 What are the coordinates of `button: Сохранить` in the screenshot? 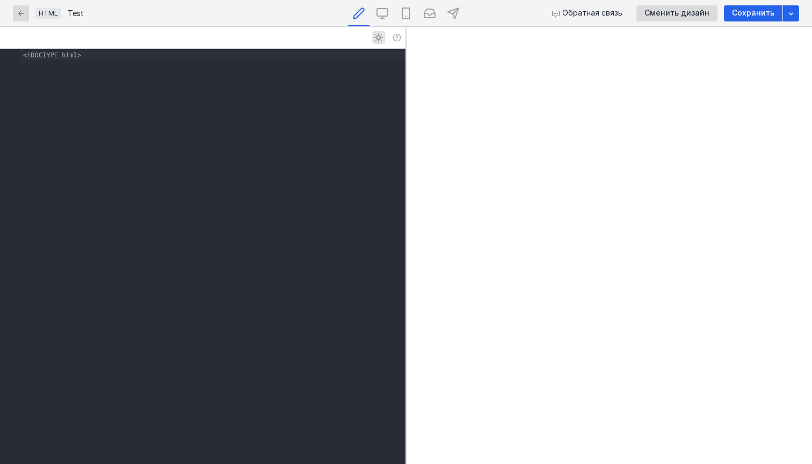 It's located at (753, 13).